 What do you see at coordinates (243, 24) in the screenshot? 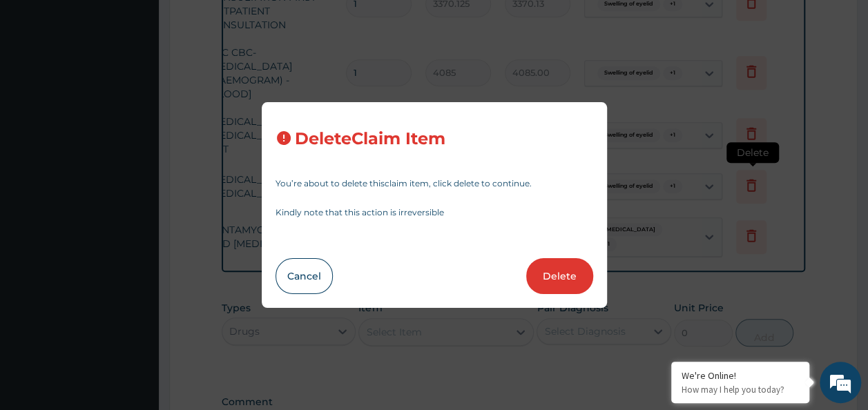
I see `div: Minimize live chat window` at bounding box center [243, 24].